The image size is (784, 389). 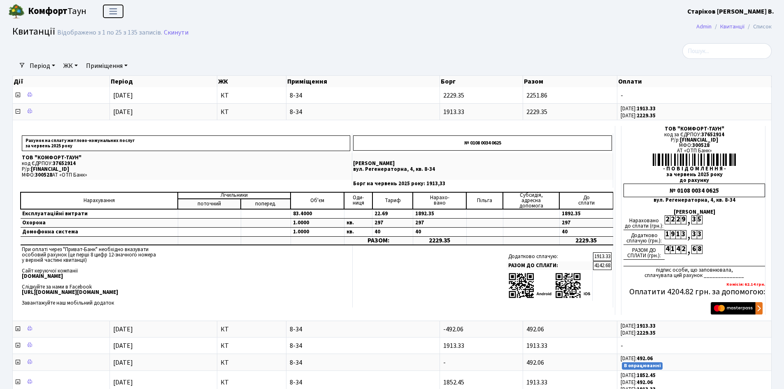 I want to click on div: АТ «ОТП Банк», so click(x=694, y=151).